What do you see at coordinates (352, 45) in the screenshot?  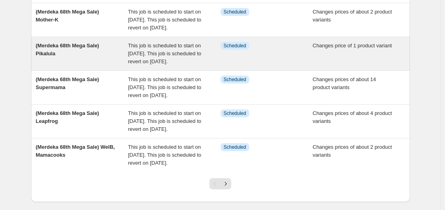 I see `span: Changes price of 1 product variant` at bounding box center [352, 45].